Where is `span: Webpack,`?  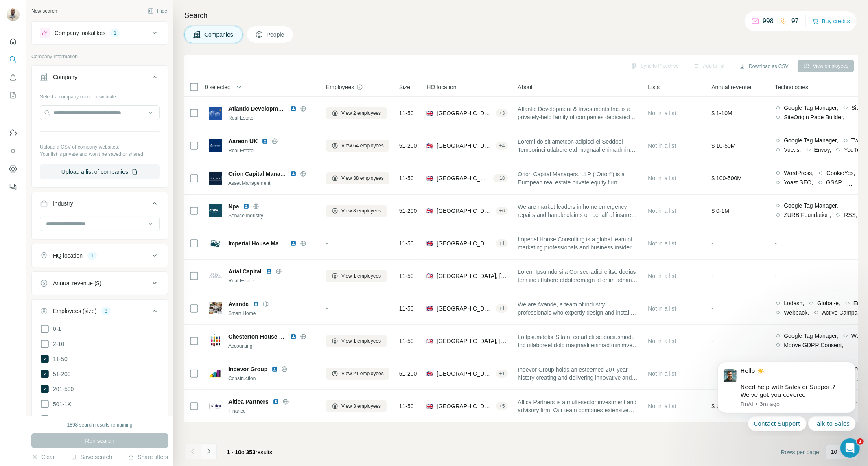 span: Webpack, is located at coordinates (796, 313).